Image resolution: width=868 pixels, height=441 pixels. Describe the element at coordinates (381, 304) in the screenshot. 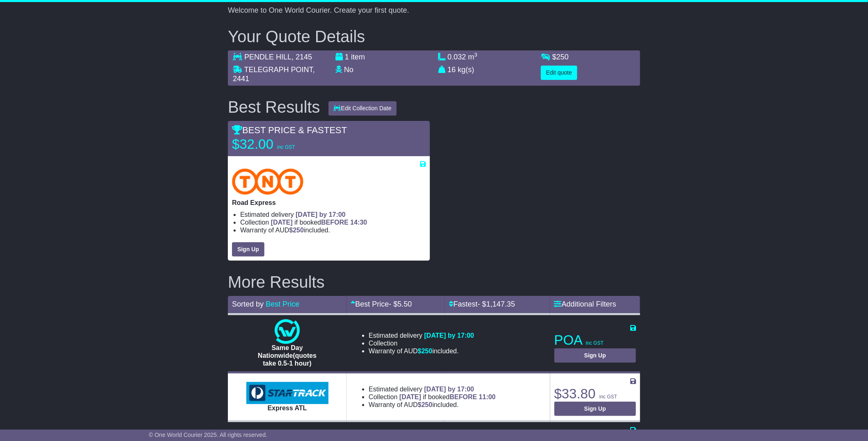

I see `a: Best Price- $5.50` at that location.